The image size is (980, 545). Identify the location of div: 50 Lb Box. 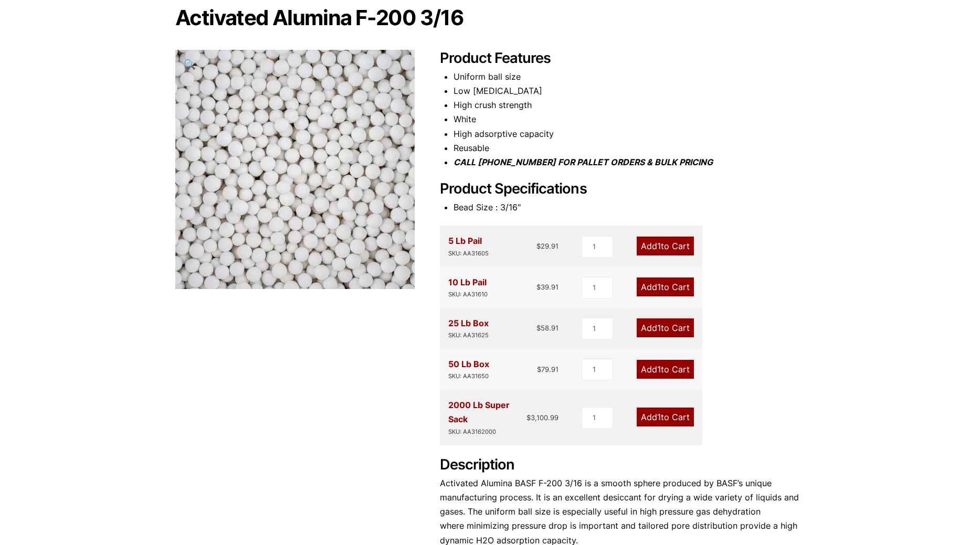
(468, 370).